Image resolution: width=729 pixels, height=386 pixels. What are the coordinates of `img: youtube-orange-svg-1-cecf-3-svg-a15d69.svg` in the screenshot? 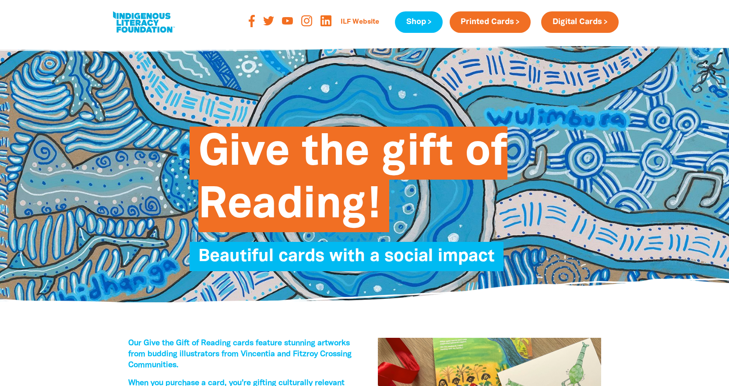 It's located at (287, 21).